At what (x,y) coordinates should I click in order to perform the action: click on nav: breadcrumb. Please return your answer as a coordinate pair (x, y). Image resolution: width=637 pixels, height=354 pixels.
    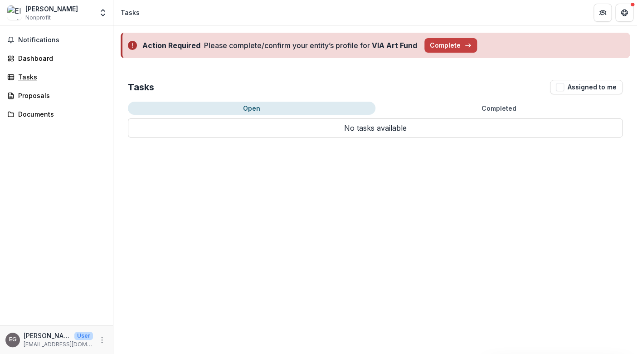
    Looking at the image, I should click on (130, 12).